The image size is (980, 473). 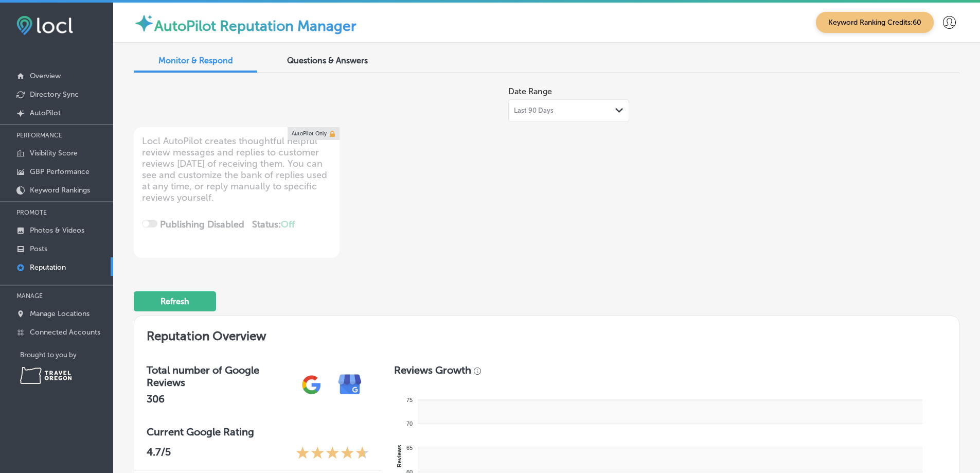 I want to click on p: Overview, so click(x=46, y=75).